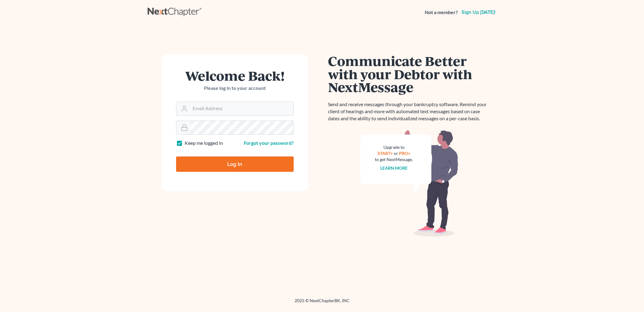  What do you see at coordinates (242, 108) in the screenshot?
I see `input: Email Address` at bounding box center [242, 108].